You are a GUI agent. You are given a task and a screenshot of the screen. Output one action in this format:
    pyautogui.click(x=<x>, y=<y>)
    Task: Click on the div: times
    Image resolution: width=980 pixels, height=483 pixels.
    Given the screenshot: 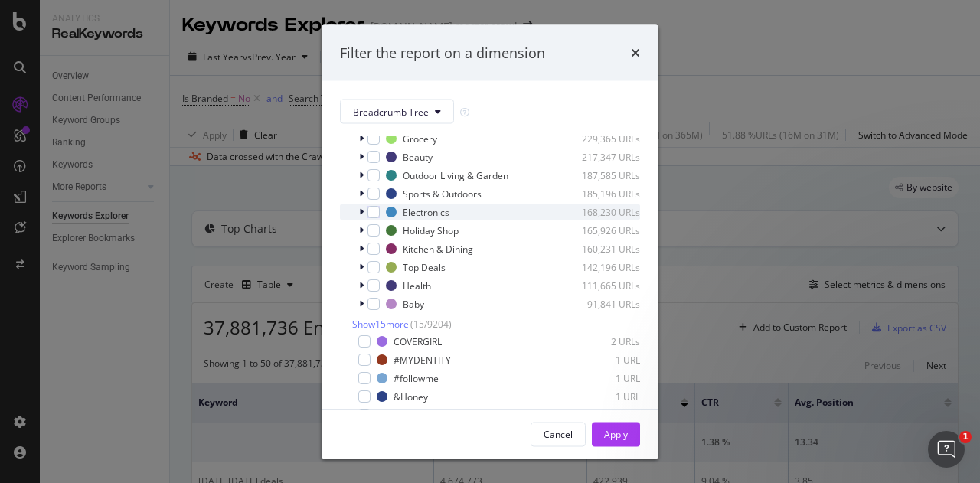 What is the action you would take?
    pyautogui.click(x=635, y=53)
    